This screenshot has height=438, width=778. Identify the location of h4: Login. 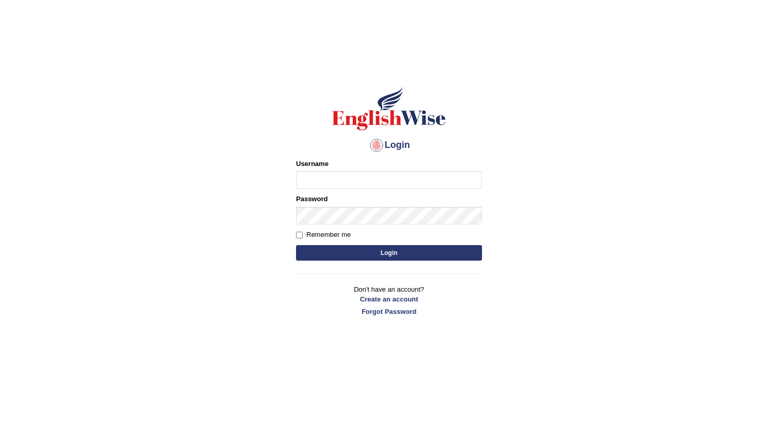
(389, 145).